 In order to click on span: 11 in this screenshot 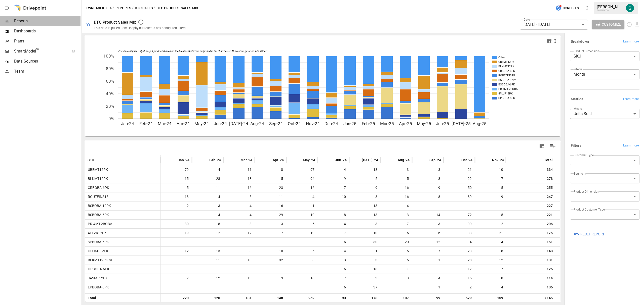, I will do `click(270, 197)`.